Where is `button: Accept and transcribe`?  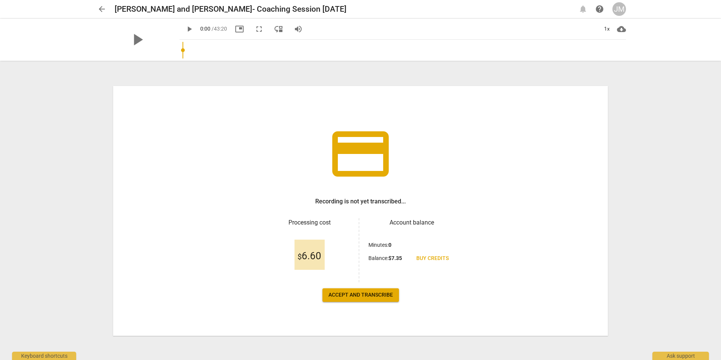 button: Accept and transcribe is located at coordinates (360, 295).